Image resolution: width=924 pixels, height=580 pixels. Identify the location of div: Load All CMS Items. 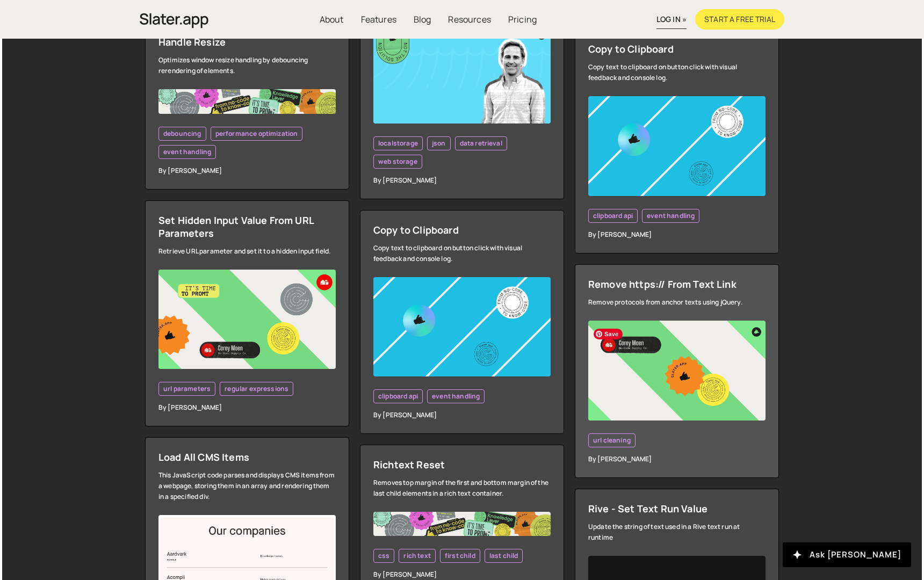
(247, 457).